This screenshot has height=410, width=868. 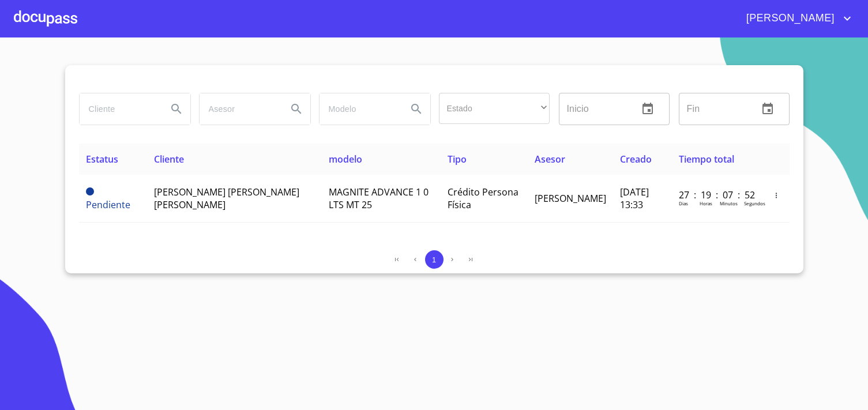 What do you see at coordinates (706, 203) in the screenshot?
I see `p: Horas` at bounding box center [706, 203].